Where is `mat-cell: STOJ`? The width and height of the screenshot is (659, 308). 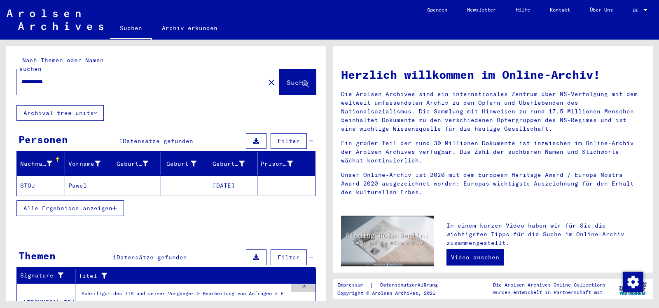
mat-cell: STOJ is located at coordinates (41, 185).